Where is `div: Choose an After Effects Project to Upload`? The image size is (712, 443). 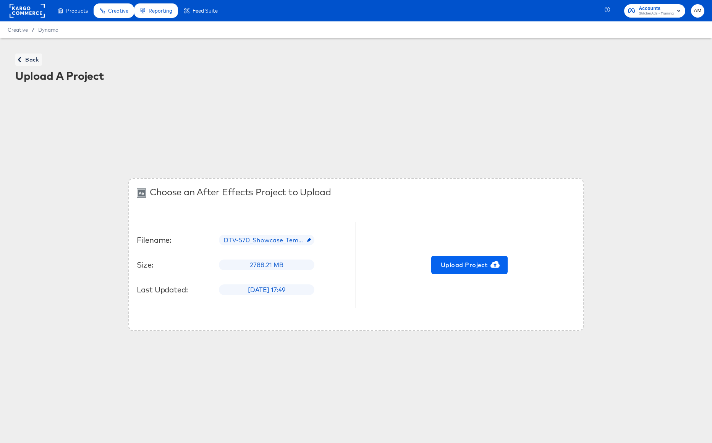 div: Choose an After Effects Project to Upload is located at coordinates (240, 192).